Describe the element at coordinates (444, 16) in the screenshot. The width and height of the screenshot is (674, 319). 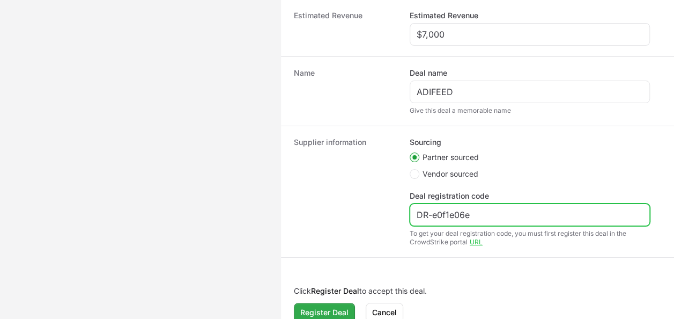
I see `label: Estimated Revenue` at that location.